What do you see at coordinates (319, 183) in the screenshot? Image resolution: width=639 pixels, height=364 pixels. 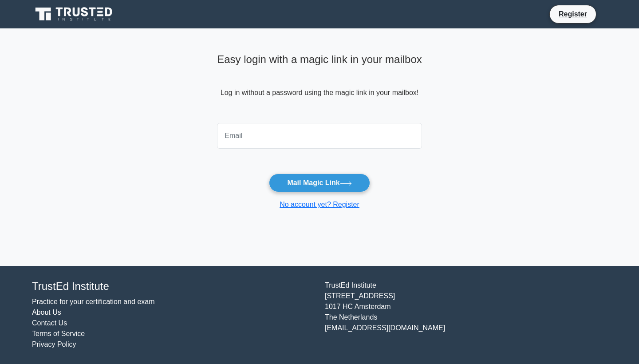 I see `button: Mail Magic Link` at bounding box center [319, 183].